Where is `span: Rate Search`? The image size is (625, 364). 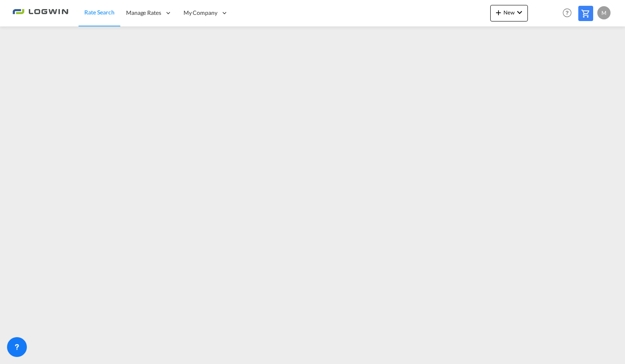
span: Rate Search is located at coordinates (99, 12).